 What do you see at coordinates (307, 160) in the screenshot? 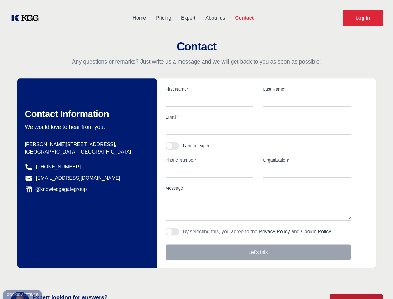
I see `label: Organization*` at bounding box center [307, 160].